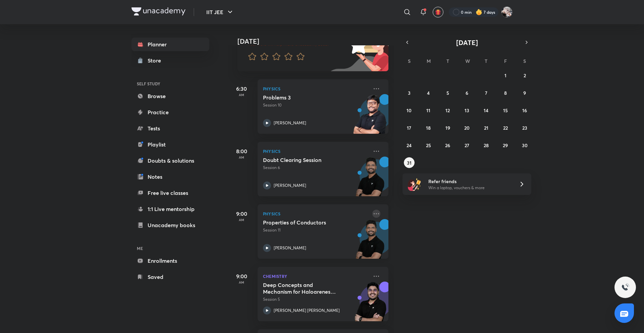 Image resolution: width=644 pixels, height=333 pixels. Describe the element at coordinates (486, 145) in the screenshot. I see `abbr: August 28, 2025` at that location.